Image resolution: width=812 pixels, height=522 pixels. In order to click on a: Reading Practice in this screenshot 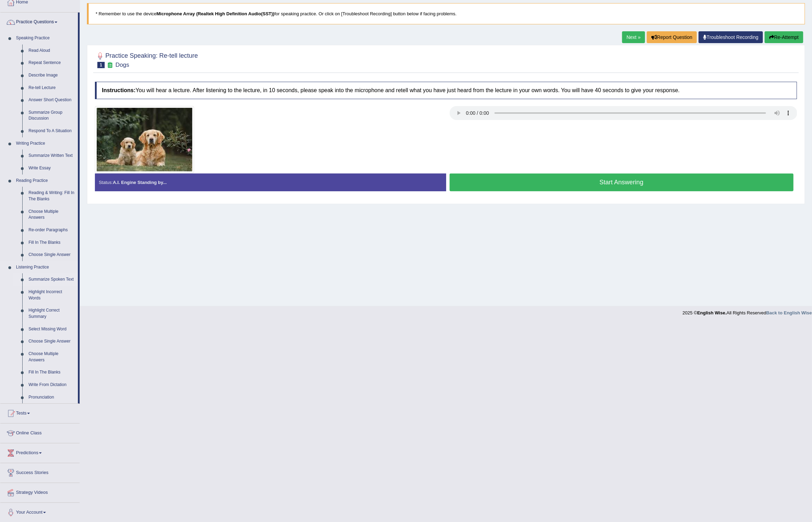, I will do `click(45, 181)`.